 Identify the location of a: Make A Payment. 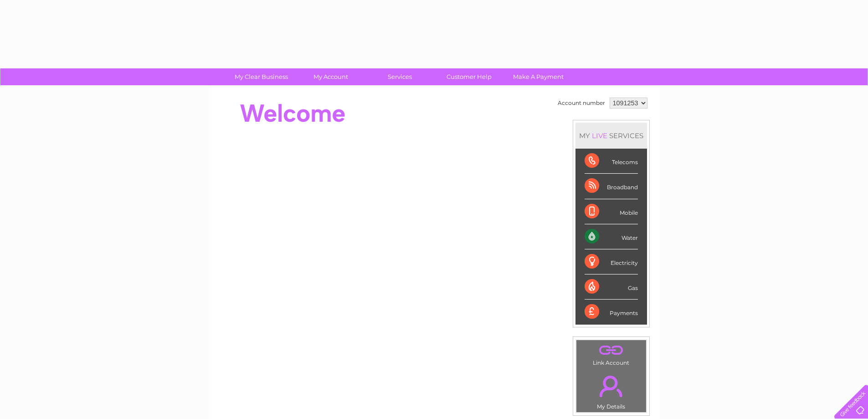
(538, 77).